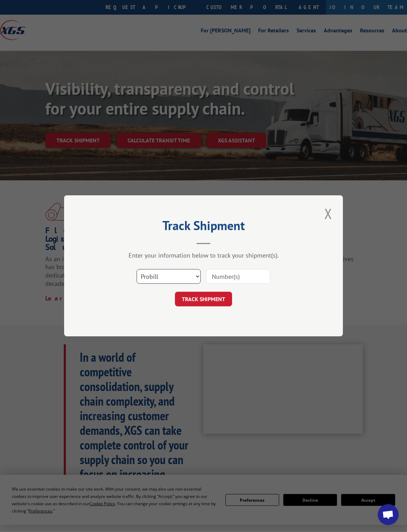 This screenshot has width=407, height=532. I want to click on input: Number(s), so click(238, 277).